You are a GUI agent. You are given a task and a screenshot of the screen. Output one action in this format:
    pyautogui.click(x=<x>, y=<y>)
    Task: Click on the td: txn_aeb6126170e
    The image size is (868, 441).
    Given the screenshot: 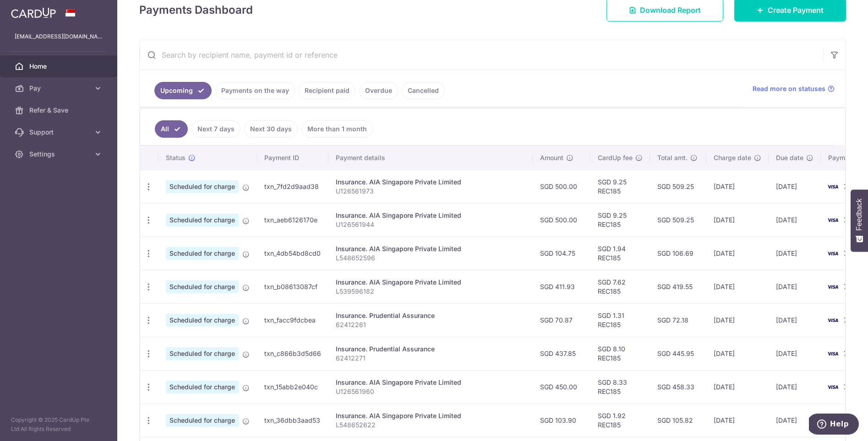 What is the action you would take?
    pyautogui.click(x=293, y=220)
    